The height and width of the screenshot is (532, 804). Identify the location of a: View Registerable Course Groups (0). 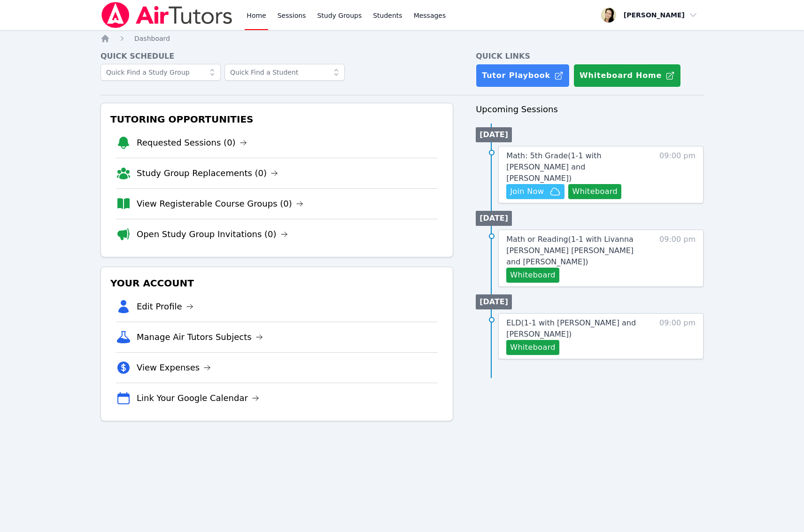
(220, 204).